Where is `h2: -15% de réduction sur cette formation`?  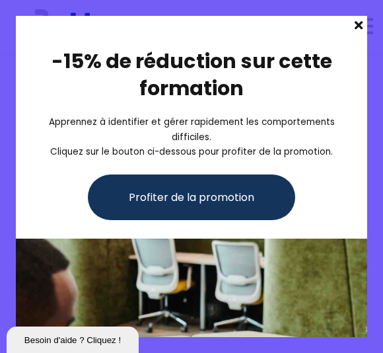
h2: -15% de réduction sur cette formation is located at coordinates (192, 75).